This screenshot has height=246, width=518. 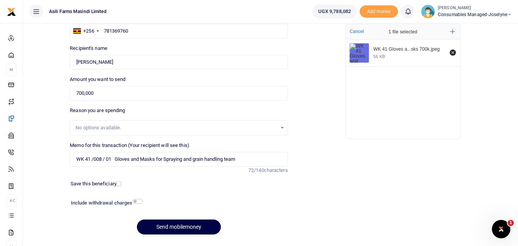 What do you see at coordinates (94, 184) in the screenshot?
I see `label: Save this beneficiary` at bounding box center [94, 184].